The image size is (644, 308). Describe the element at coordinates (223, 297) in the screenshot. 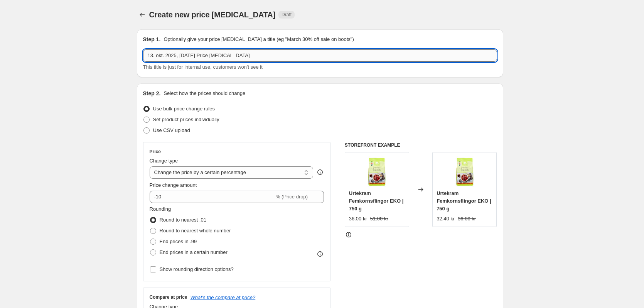

I see `button: What's the compare at price?` at that location.